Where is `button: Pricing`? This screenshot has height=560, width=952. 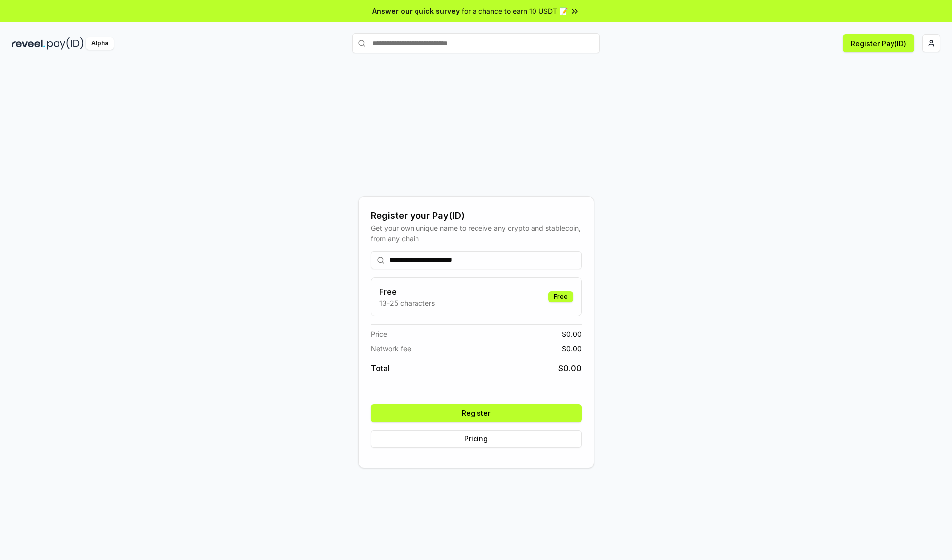
button: Pricing is located at coordinates (476, 439).